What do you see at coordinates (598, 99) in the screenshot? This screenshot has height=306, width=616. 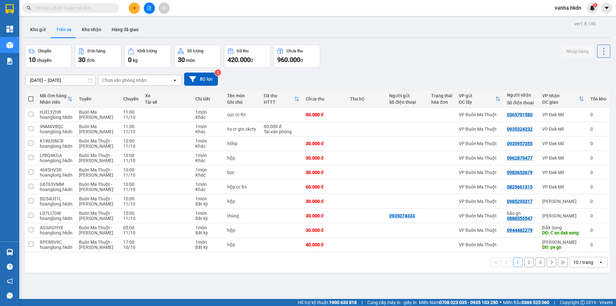 I see `div: Tồn kho` at bounding box center [598, 99].